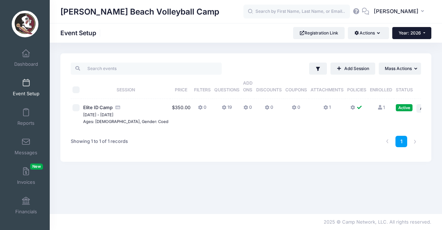  Describe the element at coordinates (404, 87) in the screenshot. I see `th: Status` at that location.